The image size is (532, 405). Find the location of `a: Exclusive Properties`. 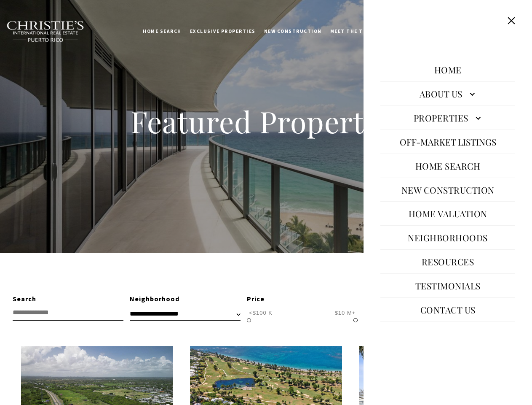

a: Exclusive Properties is located at coordinates (222, 31).